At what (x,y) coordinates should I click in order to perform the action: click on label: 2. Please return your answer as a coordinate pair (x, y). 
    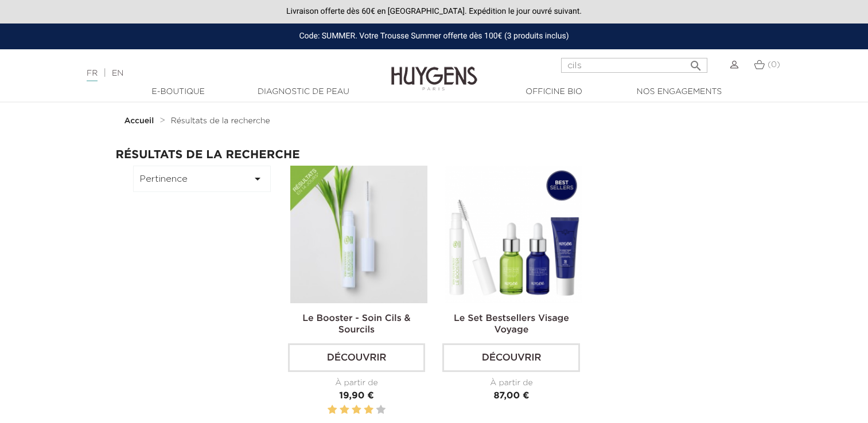
    Looking at the image, I should click on (344, 410).